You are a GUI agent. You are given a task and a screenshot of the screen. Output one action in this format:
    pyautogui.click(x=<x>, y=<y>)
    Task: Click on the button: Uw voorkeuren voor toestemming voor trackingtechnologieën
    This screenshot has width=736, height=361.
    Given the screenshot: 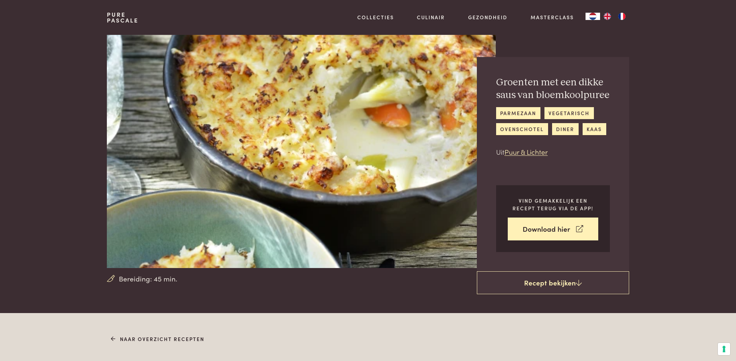 What is the action you would take?
    pyautogui.click(x=724, y=349)
    